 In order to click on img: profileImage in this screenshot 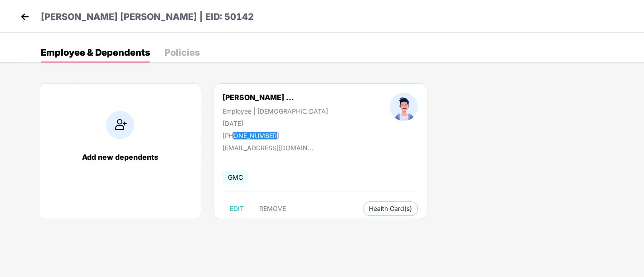, I will do `click(404, 107)`.